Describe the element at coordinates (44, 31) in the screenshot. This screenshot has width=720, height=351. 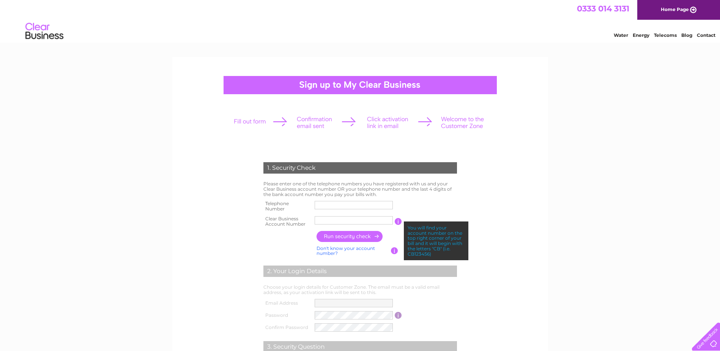
I see `img: logo.png` at that location.